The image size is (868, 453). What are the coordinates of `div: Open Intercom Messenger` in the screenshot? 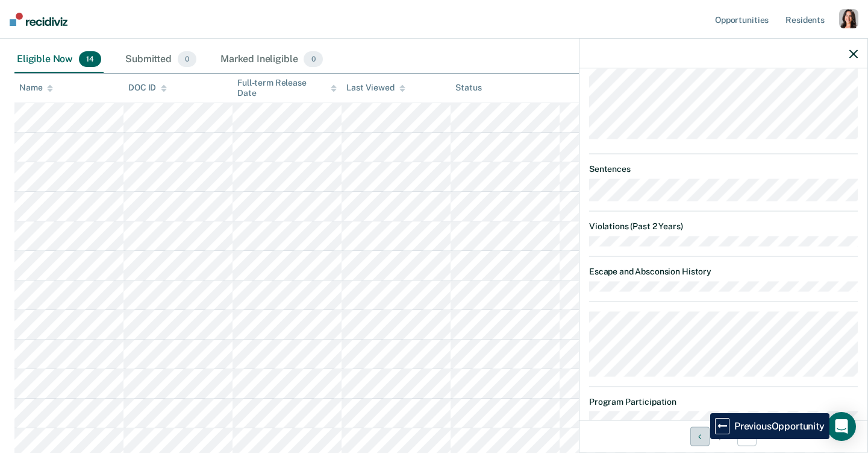 It's located at (842, 427).